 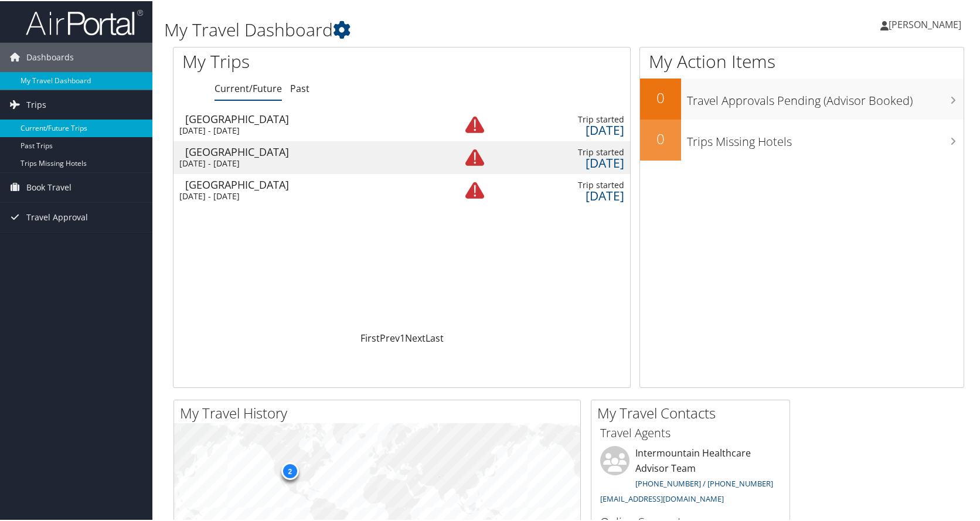 I want to click on span: Trips, so click(x=36, y=103).